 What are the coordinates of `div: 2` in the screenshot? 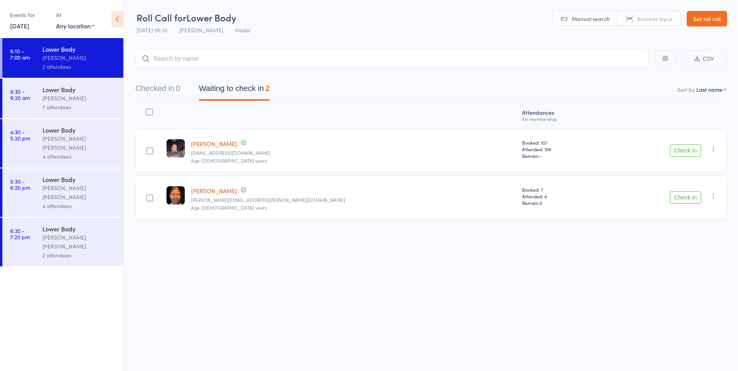 It's located at (267, 88).